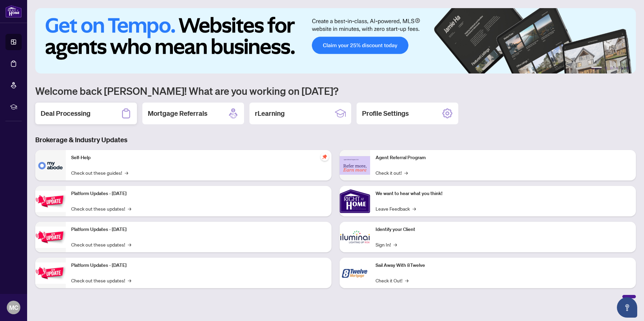 The image size is (644, 321). Describe the element at coordinates (612, 68) in the screenshot. I see `button: 3` at that location.